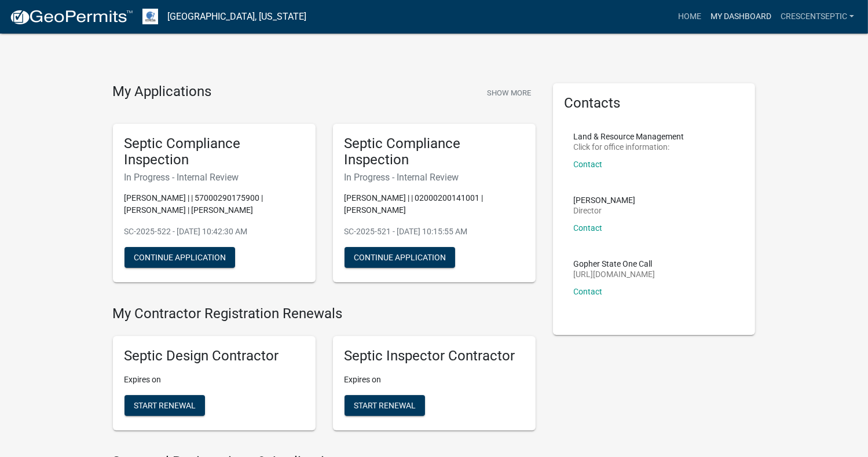 The width and height of the screenshot is (868, 457). I want to click on h5: Contacts, so click(654, 103).